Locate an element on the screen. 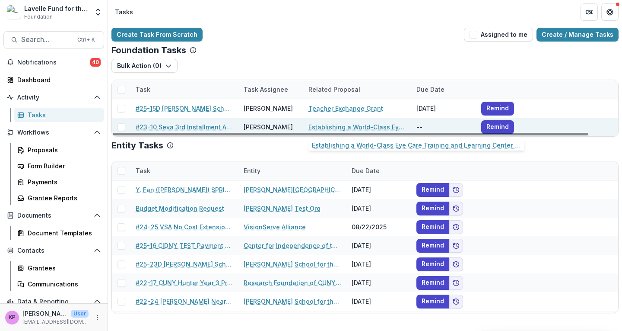 This screenshot has height=331, width=622. a: Document Templates is located at coordinates (59, 233).